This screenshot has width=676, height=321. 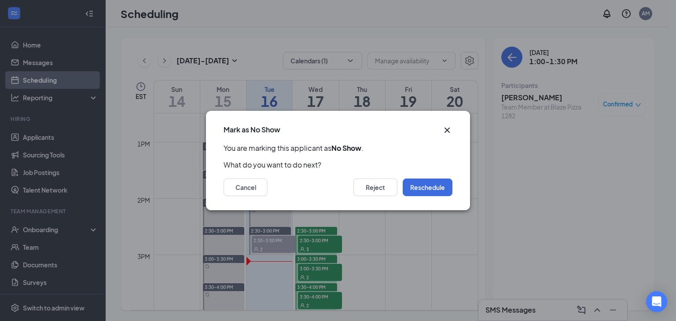 What do you see at coordinates (447, 130) in the screenshot?
I see `button: Close` at bounding box center [447, 130].